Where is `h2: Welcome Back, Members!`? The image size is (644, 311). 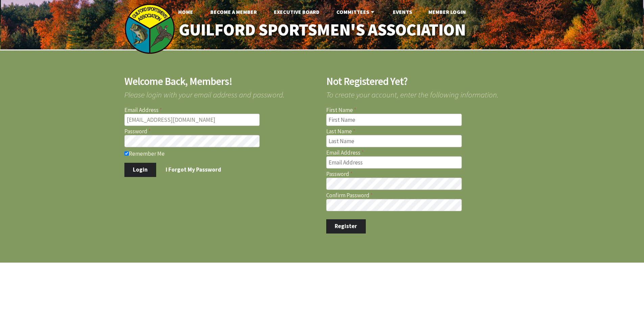
h2: Welcome Back, Members! is located at coordinates (221, 81).